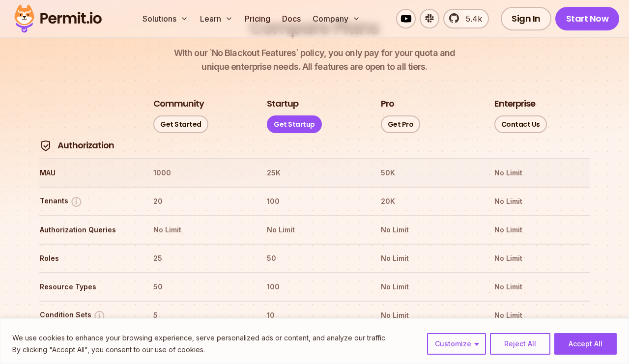  Describe the element at coordinates (283, 103) in the screenshot. I see `h3: Startup` at that location.